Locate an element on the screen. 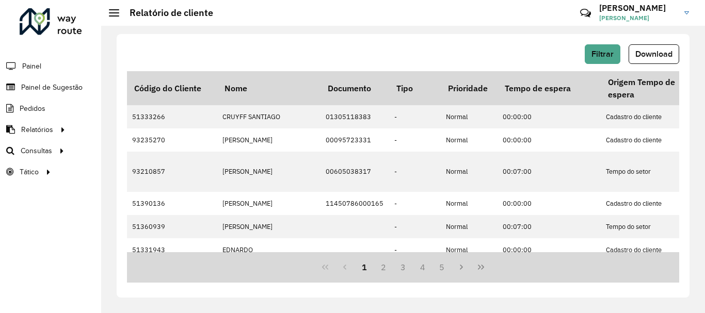 The image size is (705, 313). button: 3 is located at coordinates (403, 267).